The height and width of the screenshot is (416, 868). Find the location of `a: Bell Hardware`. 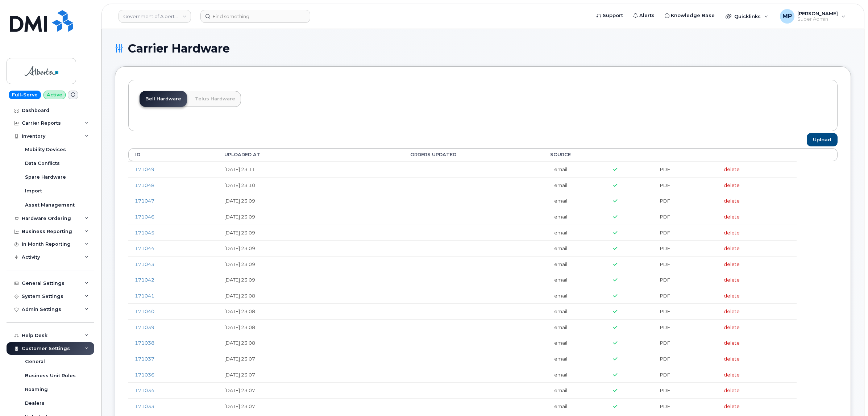

a: Bell Hardware is located at coordinates (163, 99).